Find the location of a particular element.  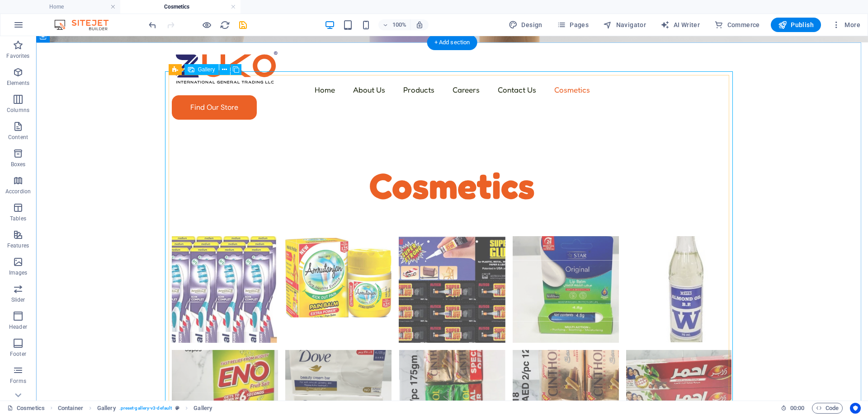

p: Elements is located at coordinates (18, 83).